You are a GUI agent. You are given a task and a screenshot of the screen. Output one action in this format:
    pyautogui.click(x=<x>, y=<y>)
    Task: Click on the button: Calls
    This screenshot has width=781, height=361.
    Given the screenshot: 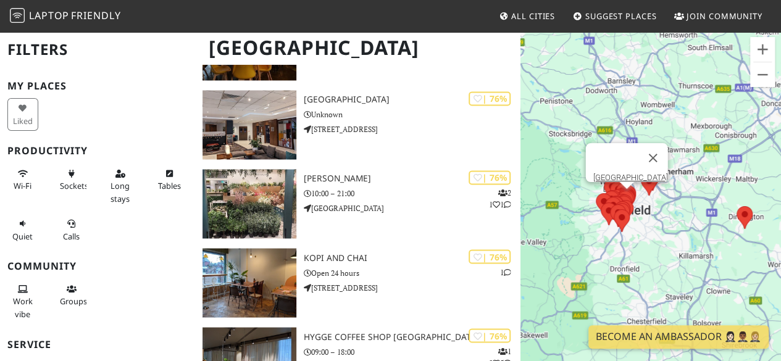 What is the action you would take?
    pyautogui.click(x=72, y=230)
    